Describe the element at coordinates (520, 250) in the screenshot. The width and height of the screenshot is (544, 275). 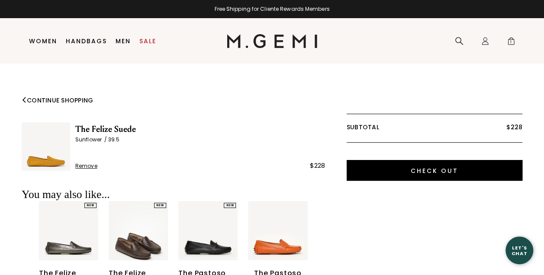
I see `div: Let's Chat` at that location.